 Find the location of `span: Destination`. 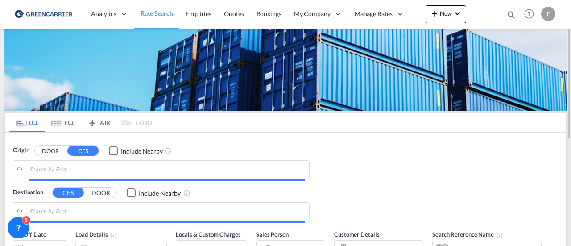

span: Destination is located at coordinates (28, 192).